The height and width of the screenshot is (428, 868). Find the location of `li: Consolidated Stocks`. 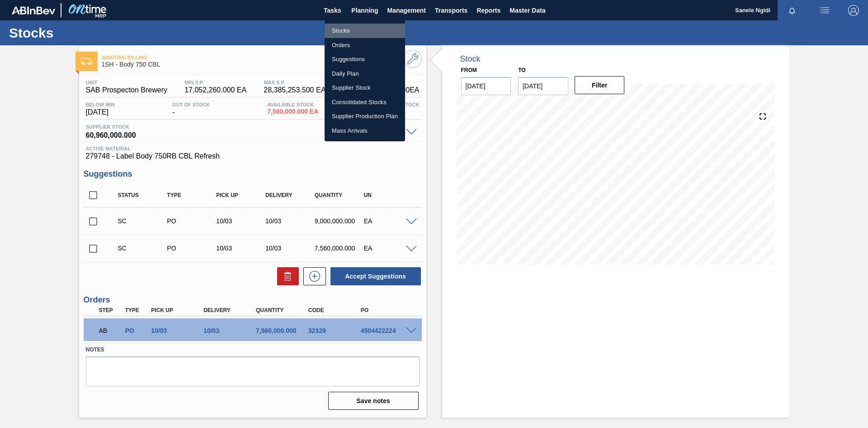

li: Consolidated Stocks is located at coordinates (365, 103).